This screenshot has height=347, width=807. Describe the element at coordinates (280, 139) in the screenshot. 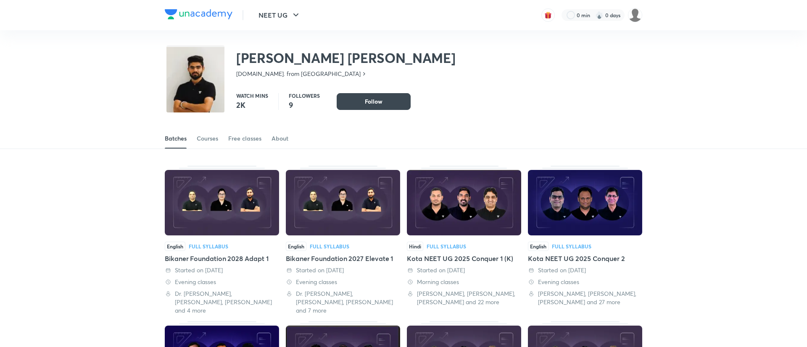

I see `a: About` at that location.